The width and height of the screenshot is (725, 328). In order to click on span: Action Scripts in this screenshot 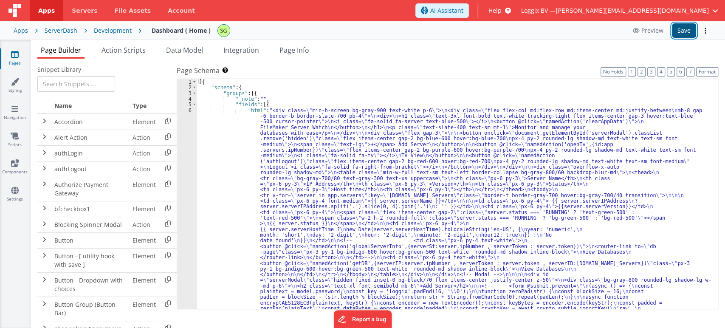, I will do `click(124, 50)`.